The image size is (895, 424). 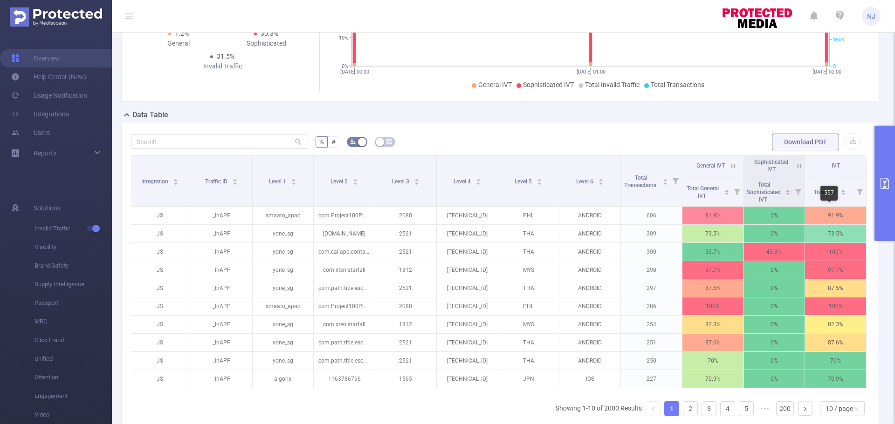 What do you see at coordinates (344, 216) in the screenshot?
I see `p: com.Project100Pi.themusicplayer` at bounding box center [344, 216].